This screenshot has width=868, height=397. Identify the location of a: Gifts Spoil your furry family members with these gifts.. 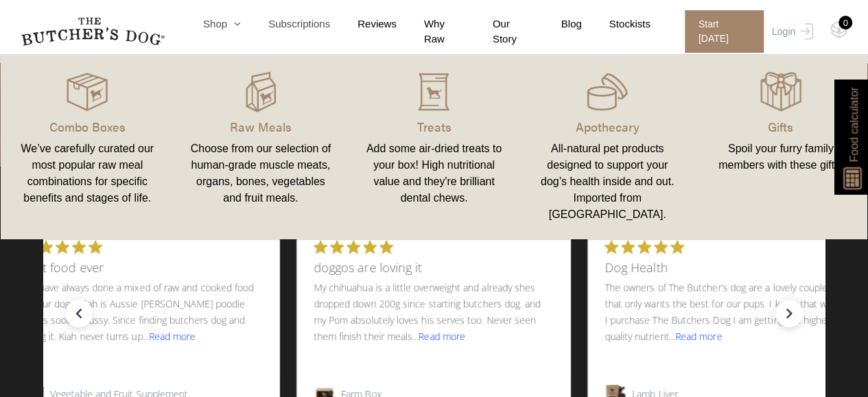
(780, 147).